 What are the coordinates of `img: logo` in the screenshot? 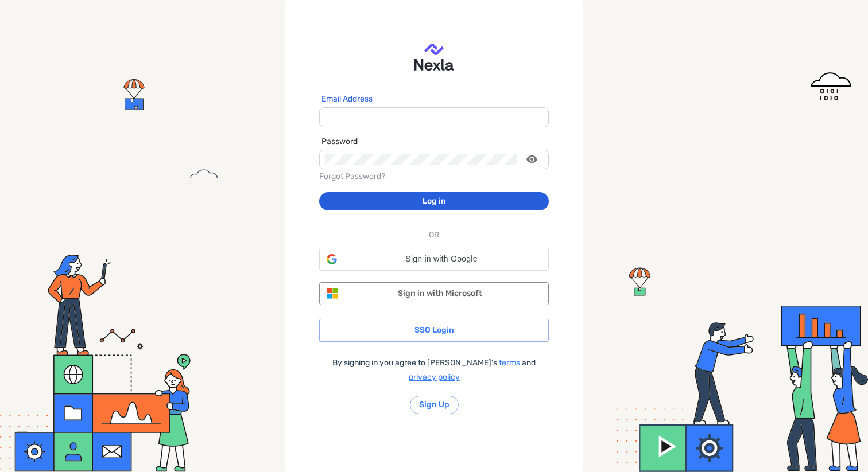 It's located at (433, 57).